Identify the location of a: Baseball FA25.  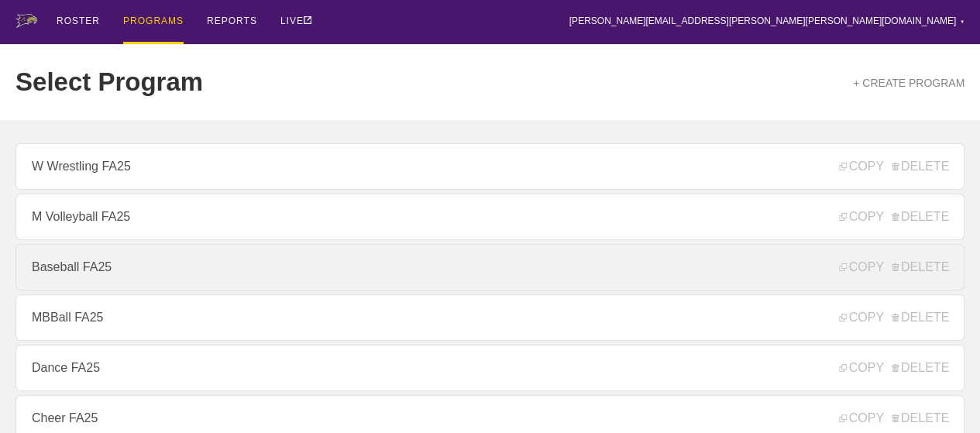
(490, 268).